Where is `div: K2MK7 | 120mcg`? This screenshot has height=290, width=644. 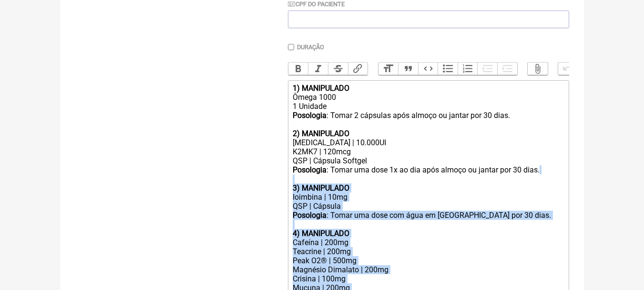
div: K2MK7 | 120mcg is located at coordinates (428, 151).